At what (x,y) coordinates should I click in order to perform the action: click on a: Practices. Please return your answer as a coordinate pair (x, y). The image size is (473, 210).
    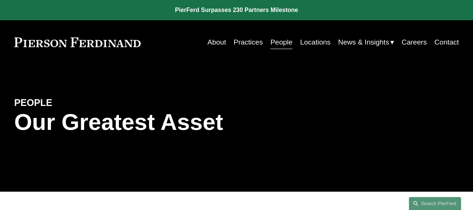
    Looking at the image, I should click on (248, 42).